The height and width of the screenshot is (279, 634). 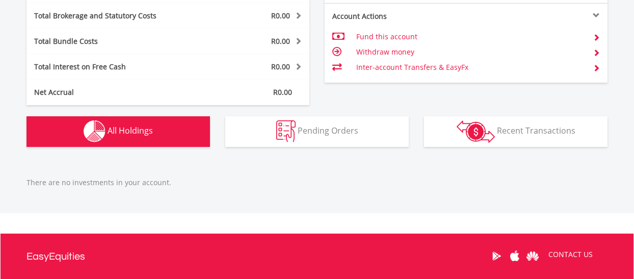 What do you see at coordinates (497, 256) in the screenshot?
I see `a: Google Play` at bounding box center [497, 256].